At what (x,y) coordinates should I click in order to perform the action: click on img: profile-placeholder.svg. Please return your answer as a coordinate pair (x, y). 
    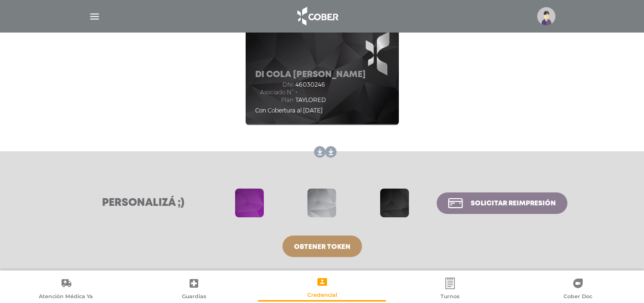
    Looking at the image, I should click on (546, 16).